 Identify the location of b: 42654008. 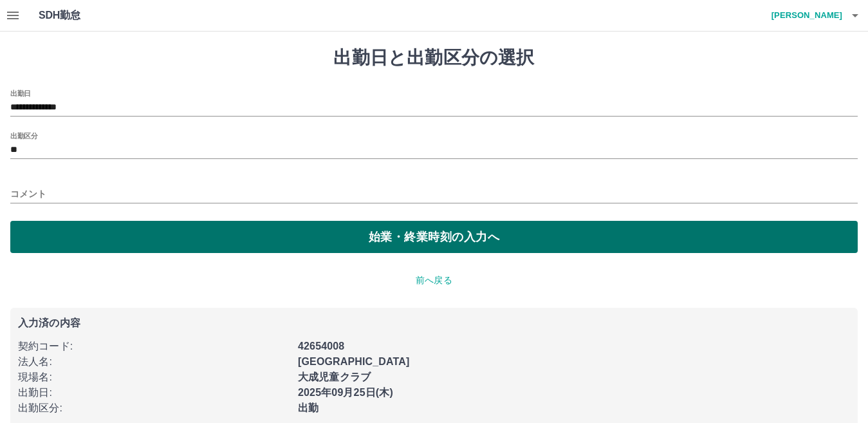
(321, 345).